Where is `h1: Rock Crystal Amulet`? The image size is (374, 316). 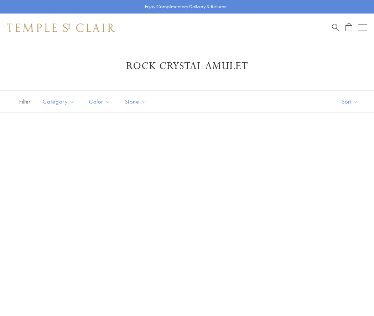 h1: Rock Crystal Amulet is located at coordinates (187, 66).